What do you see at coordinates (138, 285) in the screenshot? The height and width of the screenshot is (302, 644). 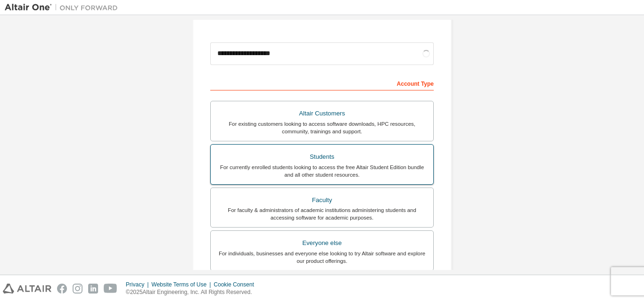 I see `div: Privacy` at bounding box center [138, 285].